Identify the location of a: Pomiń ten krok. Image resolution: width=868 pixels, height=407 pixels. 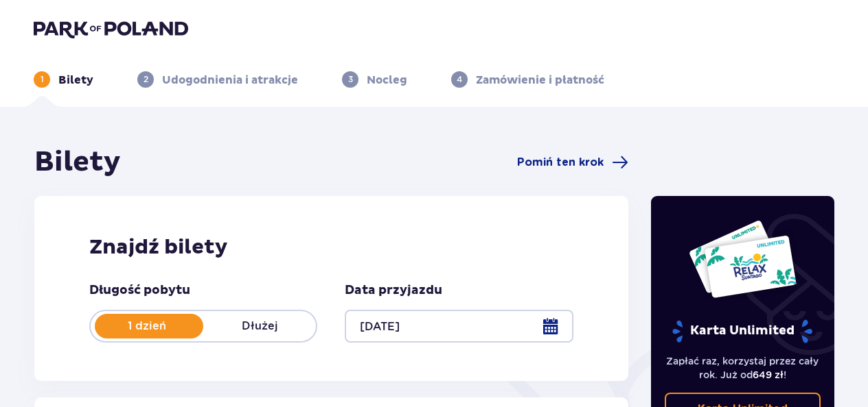
(573, 163).